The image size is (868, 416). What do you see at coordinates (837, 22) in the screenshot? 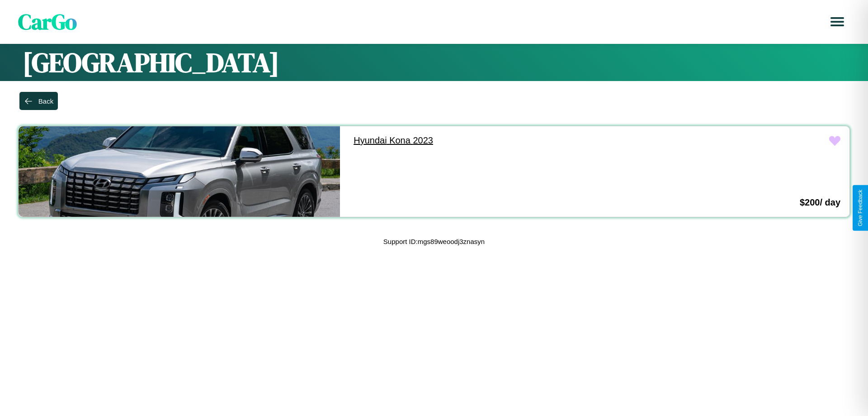
I see `button: Open menu` at bounding box center [837, 22].